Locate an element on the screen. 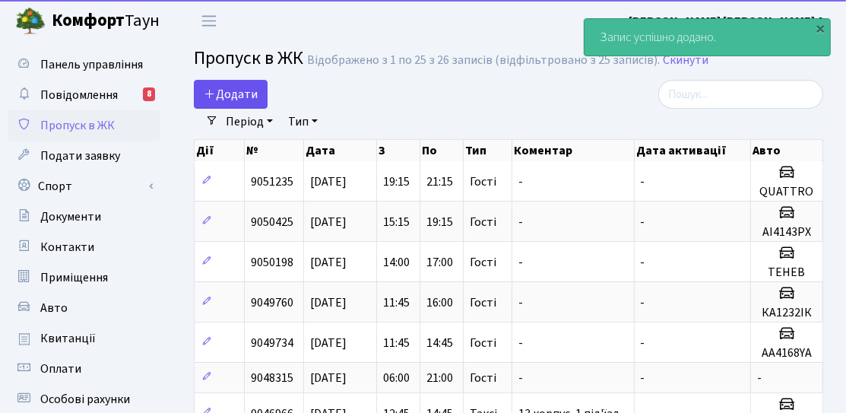 The width and height of the screenshot is (846, 413). a: Спорт is located at coordinates (84, 186).